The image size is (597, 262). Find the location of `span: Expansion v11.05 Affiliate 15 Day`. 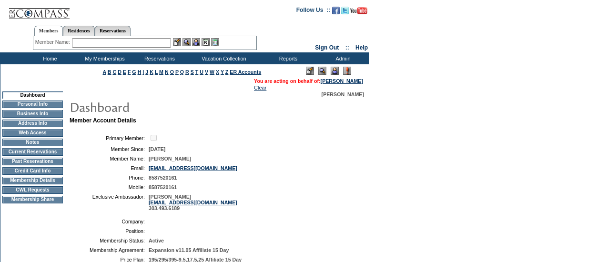

span: Expansion v11.05 Affiliate 15 Day is located at coordinates (189, 250).